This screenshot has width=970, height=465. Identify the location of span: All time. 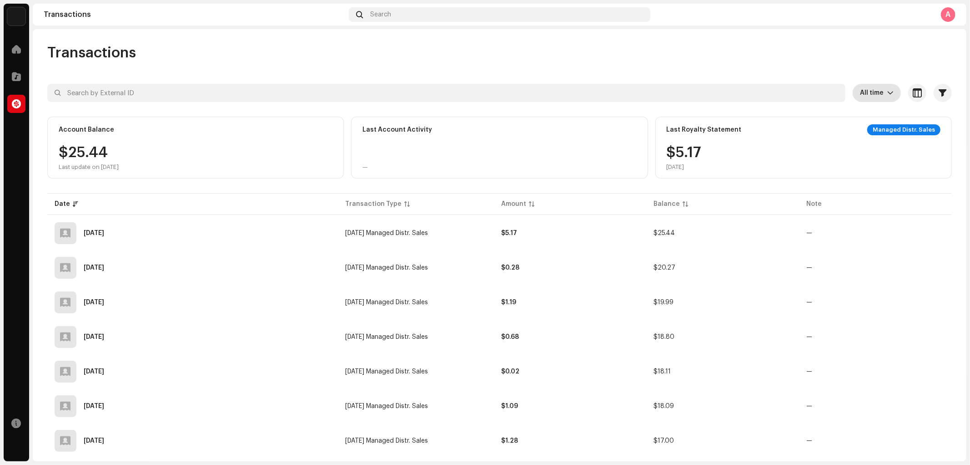
(874, 93).